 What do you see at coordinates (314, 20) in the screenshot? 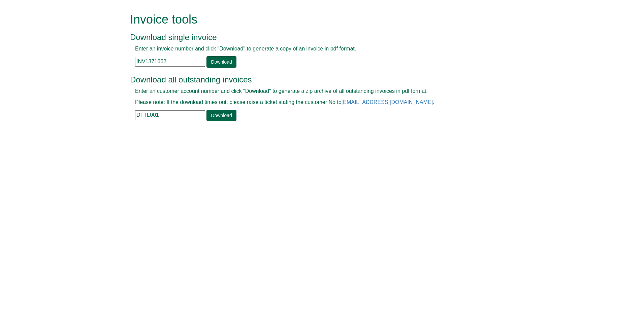
I see `h1: Invoice tools` at bounding box center [314, 20].